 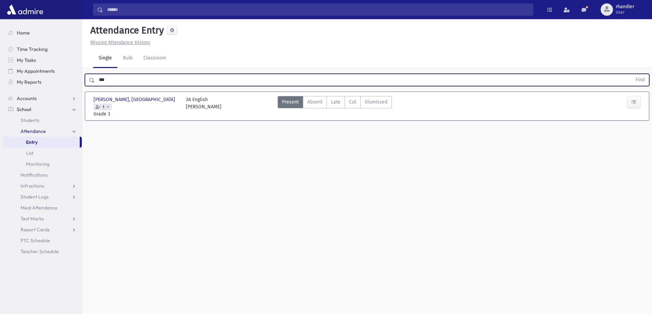 What do you see at coordinates (40, 252) in the screenshot?
I see `span: Teacher Schedule` at bounding box center [40, 252].